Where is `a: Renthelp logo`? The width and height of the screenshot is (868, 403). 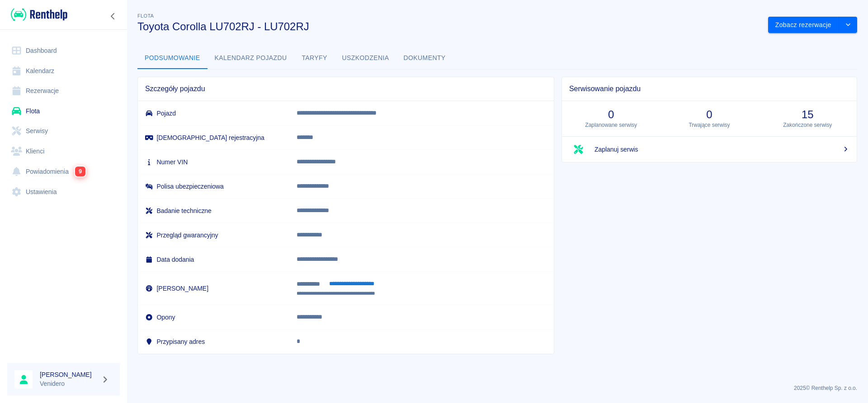 a: Renthelp logo is located at coordinates (37, 14).